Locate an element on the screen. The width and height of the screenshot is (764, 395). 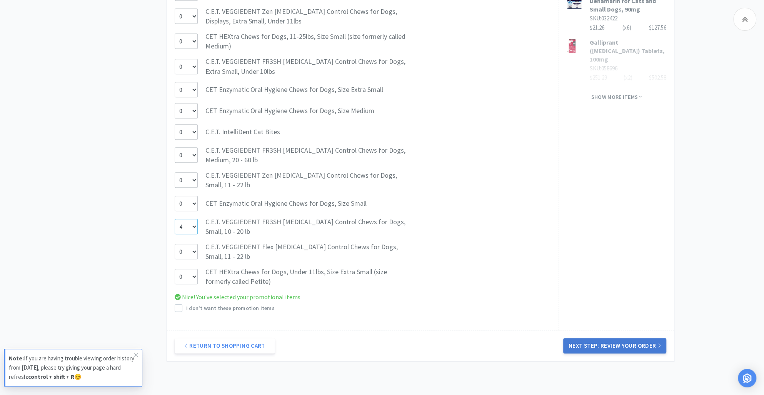
span: CET HEXtra Chews for Dogs, Under 11lbs, Size Extra Small (size formerly called Petite) is located at coordinates (305, 276).